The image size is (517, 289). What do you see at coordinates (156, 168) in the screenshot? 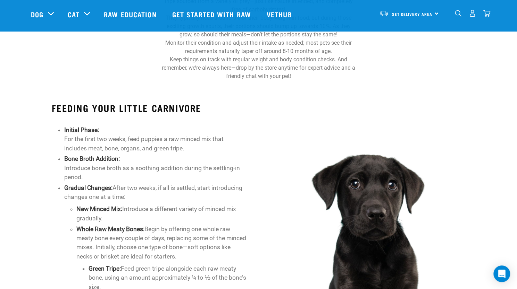
I see `p: Introduce bone broth as a soothing addition during the settling-in period.` at bounding box center [156, 168].